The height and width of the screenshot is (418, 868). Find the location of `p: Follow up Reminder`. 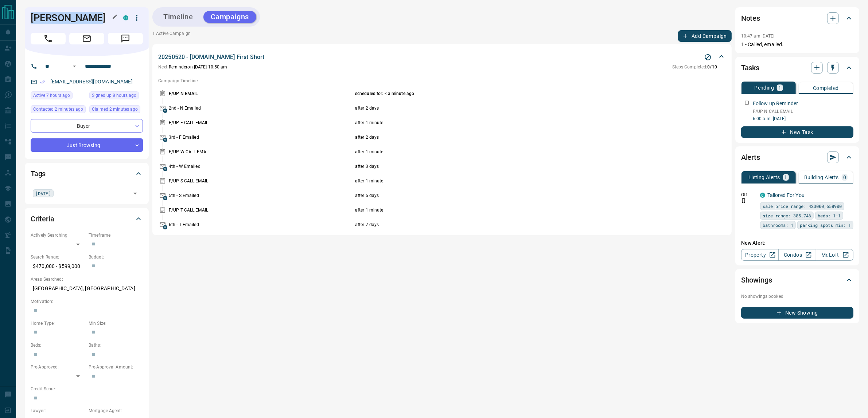

p: Follow up Reminder is located at coordinates (776, 103).